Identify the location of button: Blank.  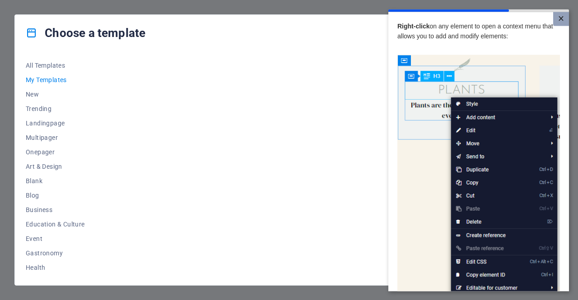
(55, 181).